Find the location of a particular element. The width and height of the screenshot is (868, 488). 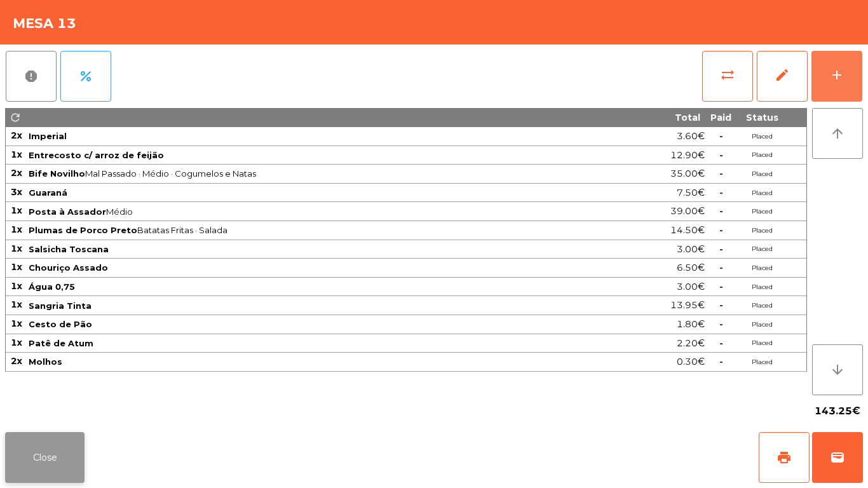

span: report is located at coordinates (31, 76).